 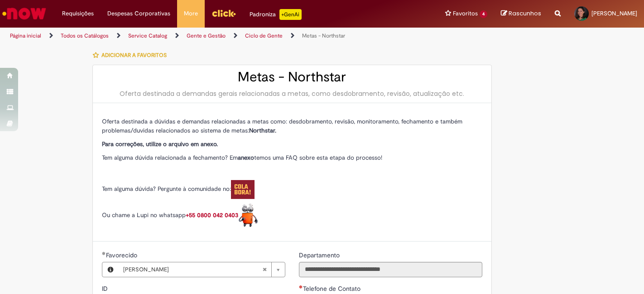 I want to click on a: Metas - Northstar, so click(x=323, y=35).